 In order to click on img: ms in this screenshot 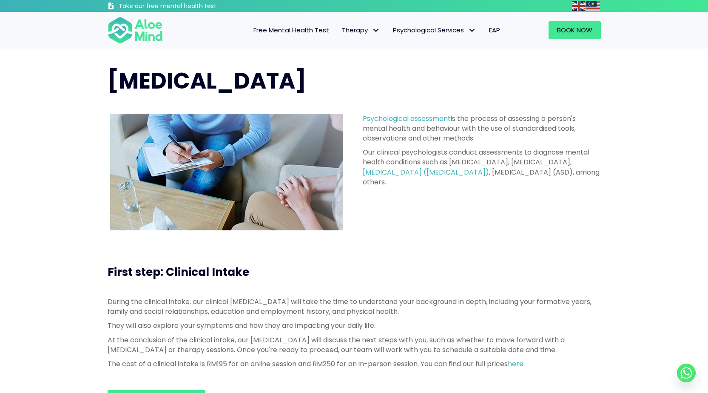, I will do `click(594, 6)`.